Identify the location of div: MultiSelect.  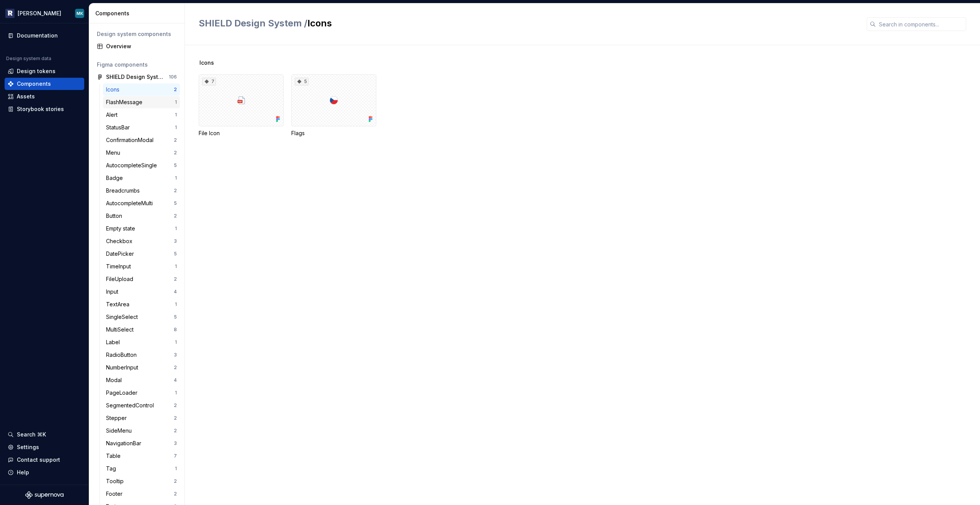
(122, 330).